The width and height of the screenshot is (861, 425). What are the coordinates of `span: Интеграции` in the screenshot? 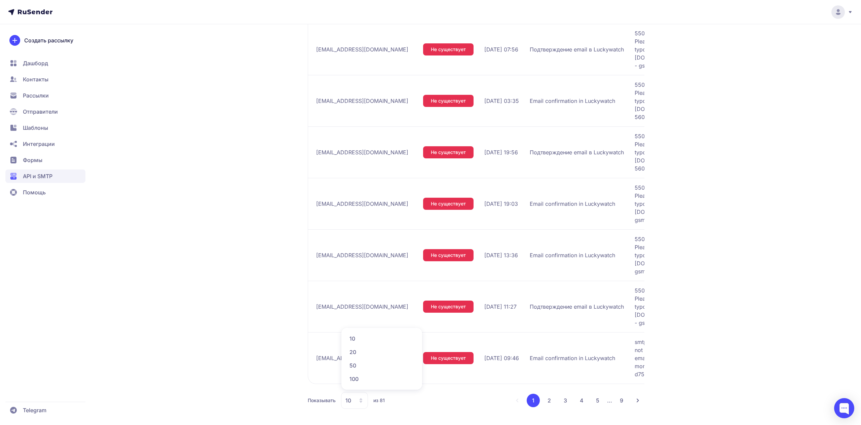 It's located at (39, 144).